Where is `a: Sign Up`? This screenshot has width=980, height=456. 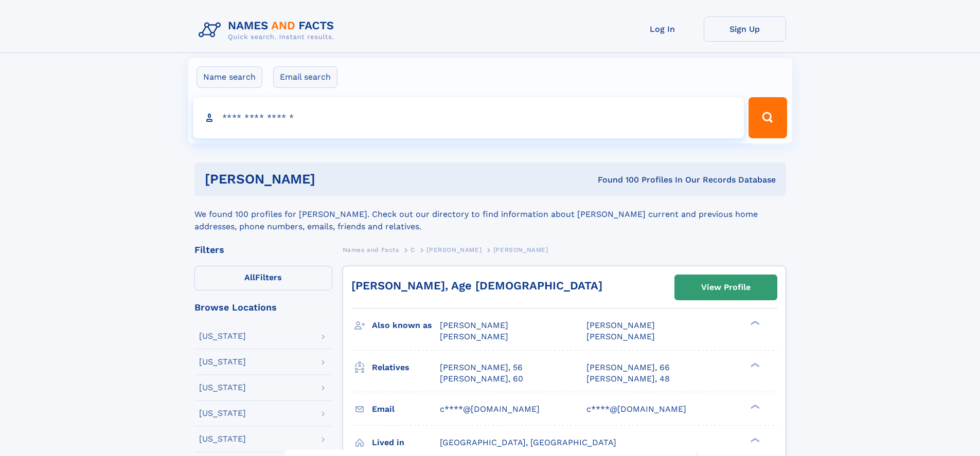
a: Sign Up is located at coordinates (745, 29).